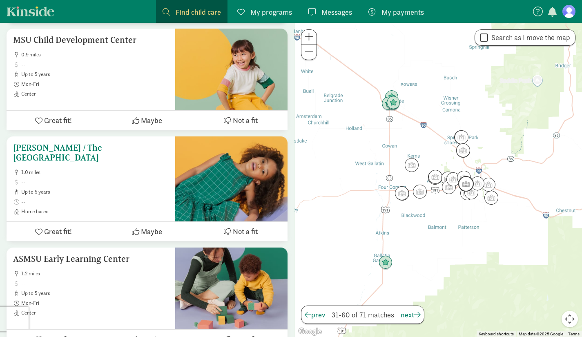  I want to click on button: next, so click(411, 315).